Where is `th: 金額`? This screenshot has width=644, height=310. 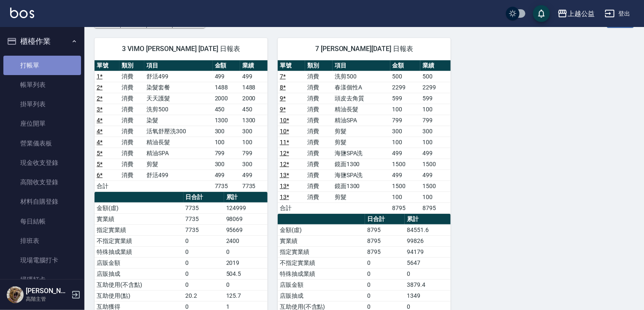 th: 金額 is located at coordinates (405, 66).